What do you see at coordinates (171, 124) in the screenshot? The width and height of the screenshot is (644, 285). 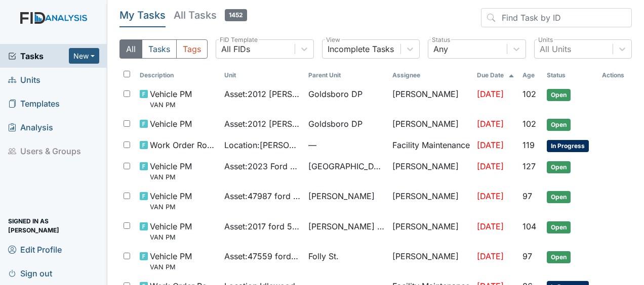 I see `span: Vehicle PM` at bounding box center [171, 124].